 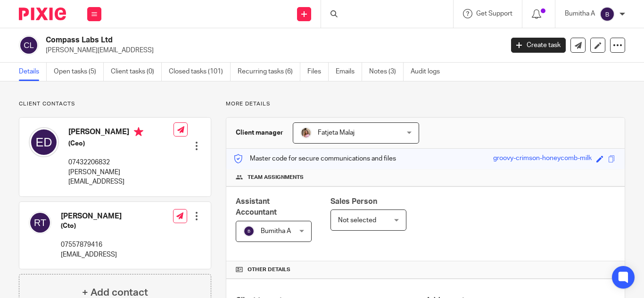 What do you see at coordinates (226, 40) in the screenshot?
I see `h2: Compass Labs Ltd` at bounding box center [226, 40].